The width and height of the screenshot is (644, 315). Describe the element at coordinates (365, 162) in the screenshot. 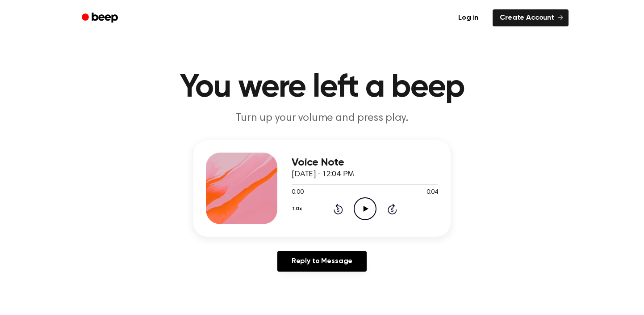

I see `h3: Voice Note` at that location.